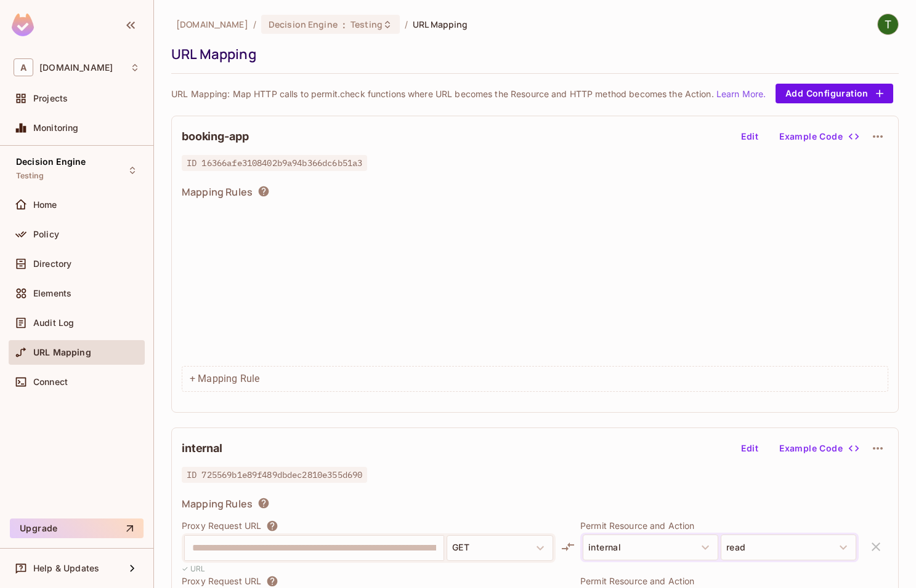 This screenshot has width=916, height=588. I want to click on button: Add Configuration, so click(834, 94).